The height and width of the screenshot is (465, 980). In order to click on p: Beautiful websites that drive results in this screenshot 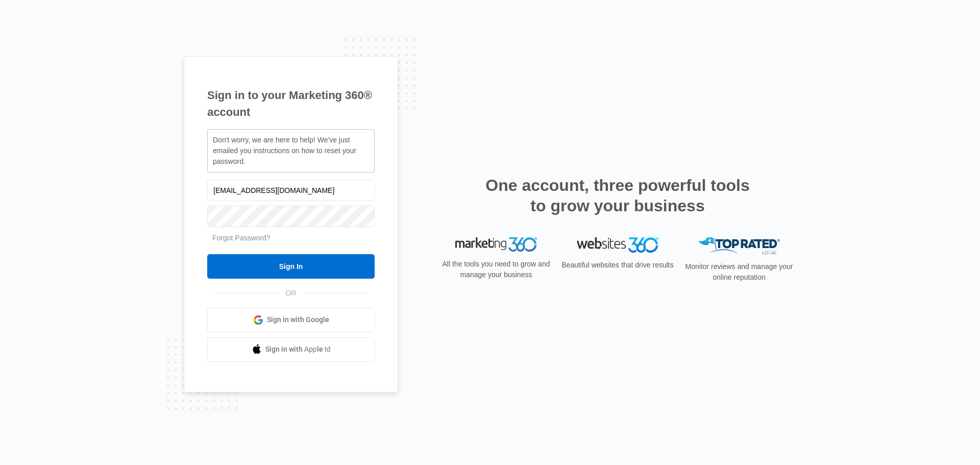, I will do `click(618, 265)`.